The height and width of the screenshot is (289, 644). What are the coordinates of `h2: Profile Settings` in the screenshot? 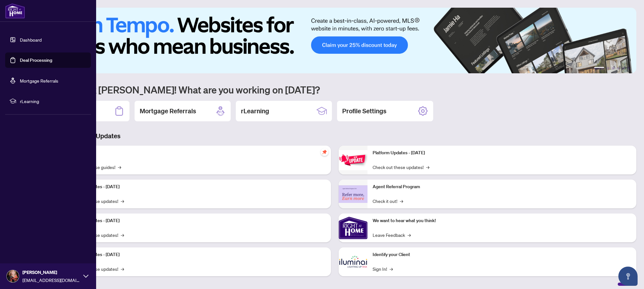 It's located at (364, 111).